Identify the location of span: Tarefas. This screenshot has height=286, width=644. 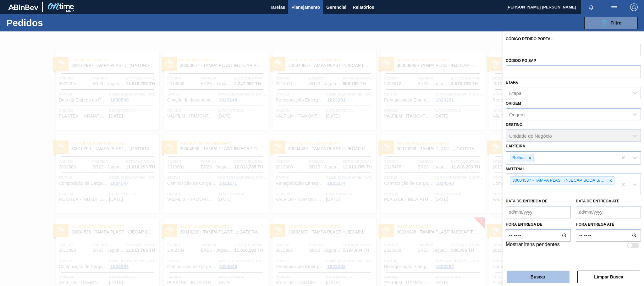
(277, 7).